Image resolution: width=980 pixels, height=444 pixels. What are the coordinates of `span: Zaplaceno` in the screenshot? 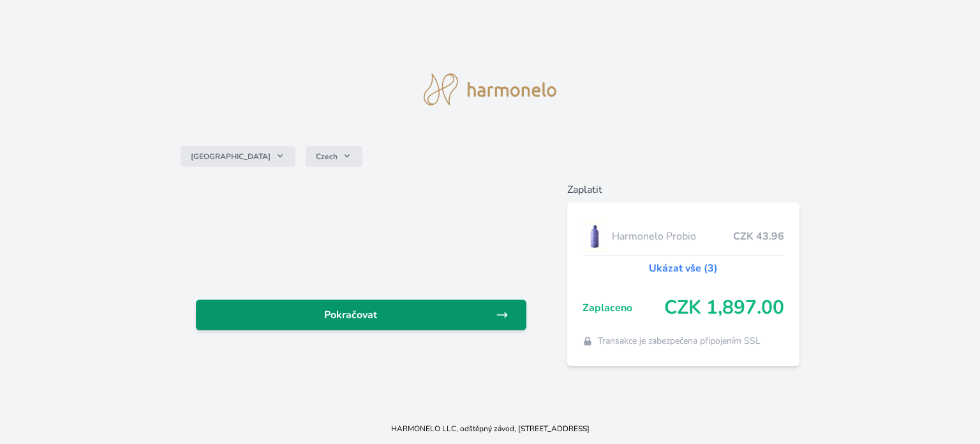 It's located at (624, 308).